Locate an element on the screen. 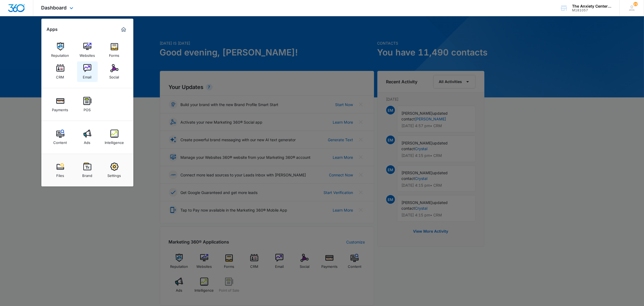  a: Files is located at coordinates (60, 171).